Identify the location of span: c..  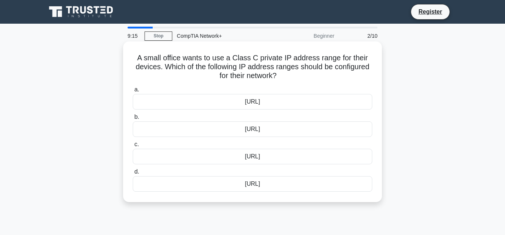
(136, 144).